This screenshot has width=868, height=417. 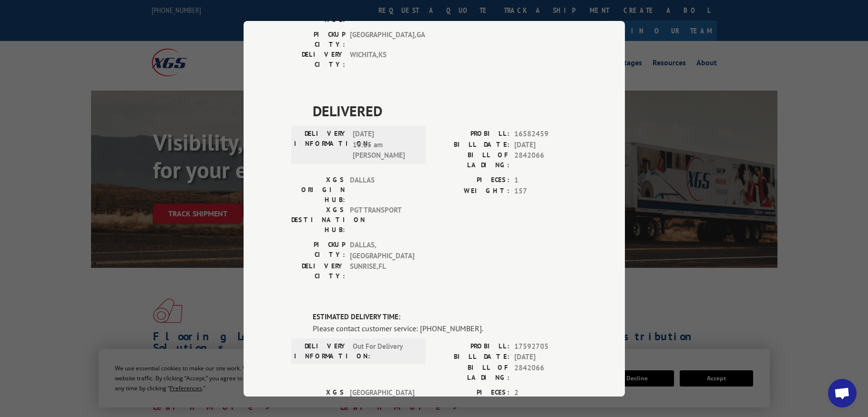 What do you see at coordinates (546, 134) in the screenshot?
I see `span: 16582459` at bounding box center [546, 134].